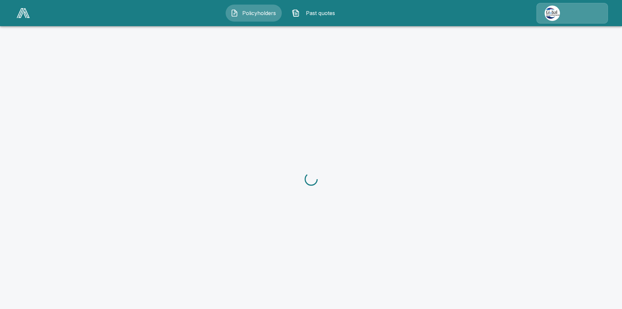 This screenshot has height=309, width=622. I want to click on button: Past quotes IconPast quotes, so click(315, 13).